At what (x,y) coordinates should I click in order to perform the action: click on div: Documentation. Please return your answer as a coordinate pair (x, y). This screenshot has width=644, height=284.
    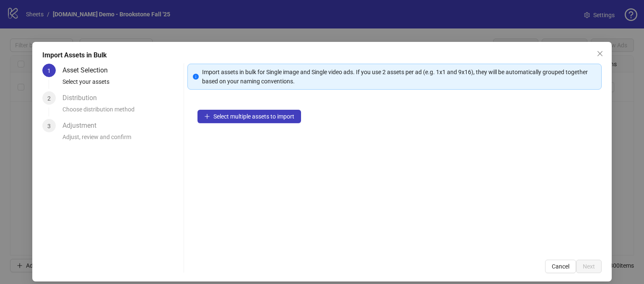
    Looking at the image, I should click on (79, 140).